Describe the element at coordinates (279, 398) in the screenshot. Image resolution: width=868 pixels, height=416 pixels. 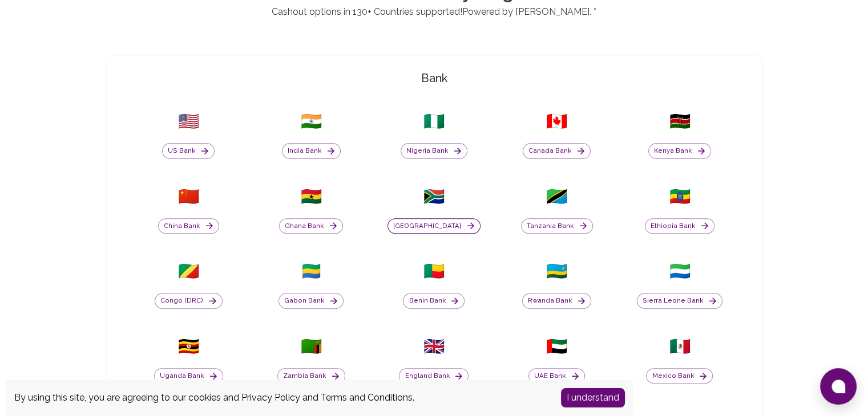
I see `div: By using this site, you are agreeing to our cookies and and .` at that location.